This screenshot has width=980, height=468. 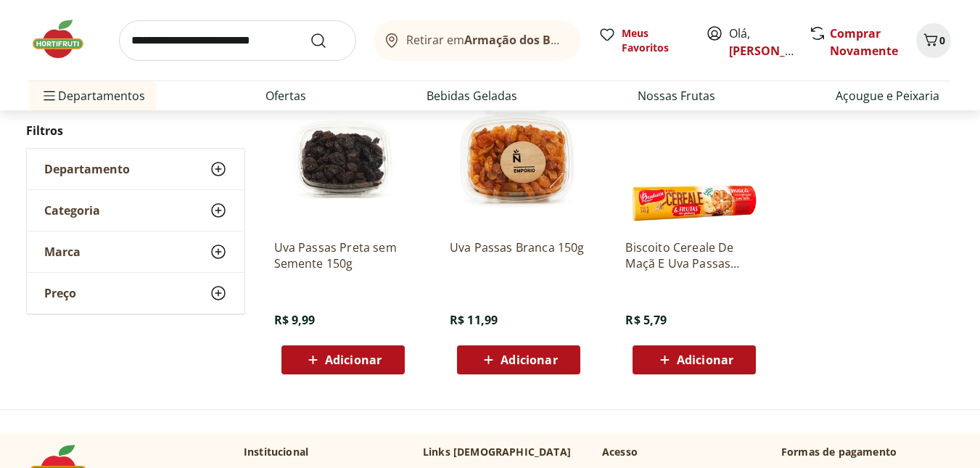 What do you see at coordinates (87, 169) in the screenshot?
I see `span: Departamento` at bounding box center [87, 169].